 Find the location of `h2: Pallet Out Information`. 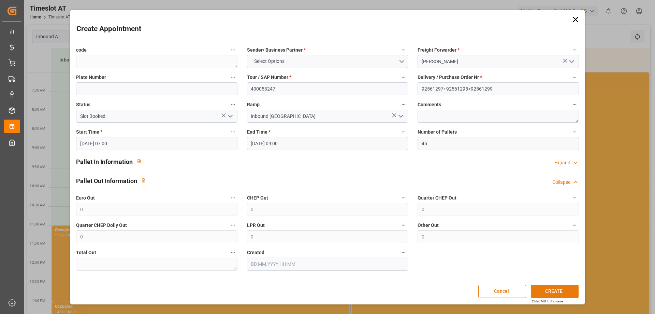

h2: Pallet Out Information is located at coordinates (106, 181).